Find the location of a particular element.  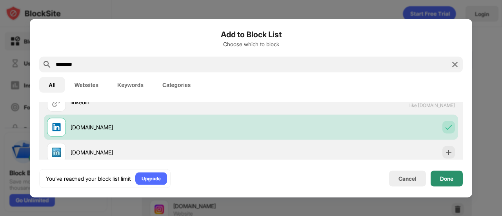

button: All is located at coordinates (52, 85).